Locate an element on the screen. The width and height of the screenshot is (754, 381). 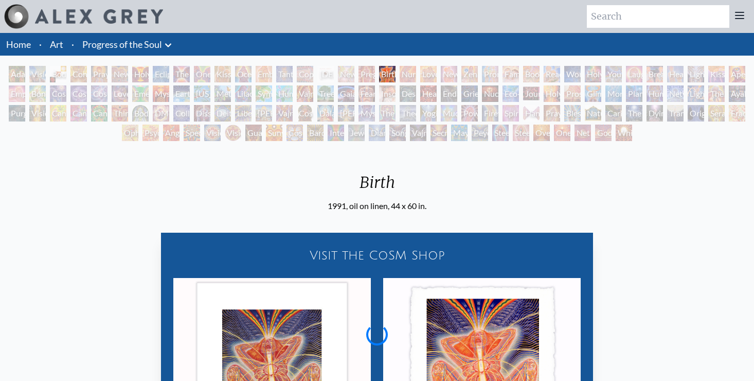
a: Visit the CoSM Shop is located at coordinates (377, 255).